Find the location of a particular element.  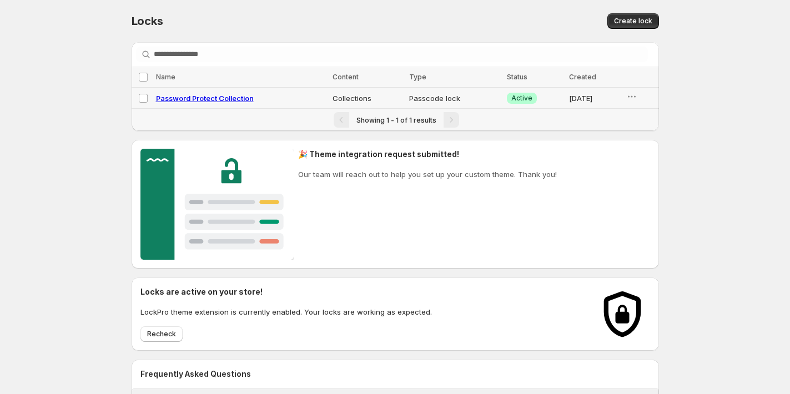

button: Create lock is located at coordinates (632, 21).